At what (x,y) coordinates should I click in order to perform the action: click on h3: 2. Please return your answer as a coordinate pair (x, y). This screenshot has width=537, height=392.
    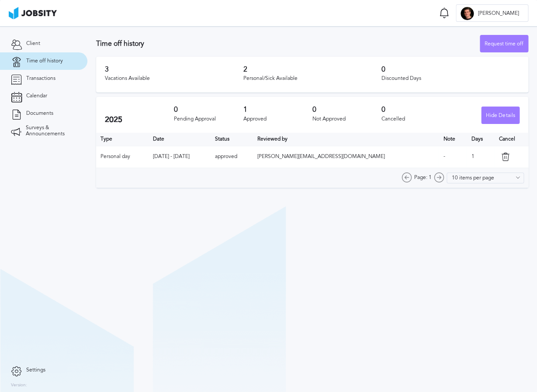
    Looking at the image, I should click on (312, 69).